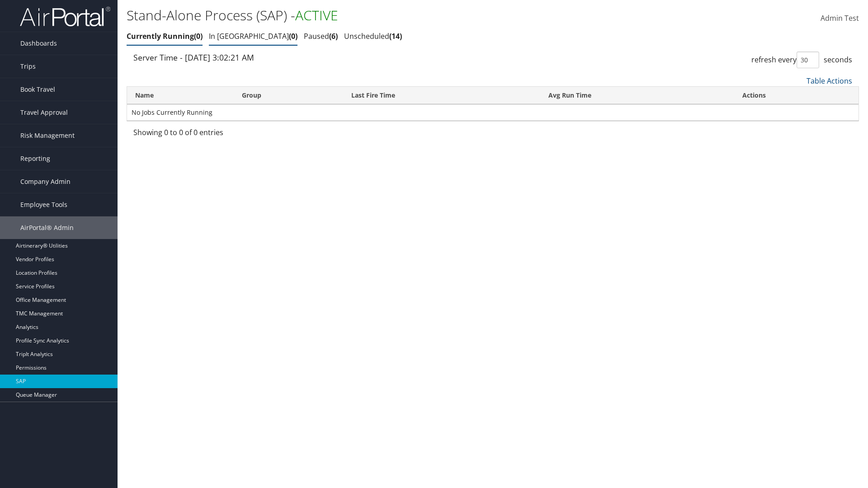 This screenshot has height=488, width=868. Describe the element at coordinates (837, 60) in the screenshot. I see `span: seconds` at that location.